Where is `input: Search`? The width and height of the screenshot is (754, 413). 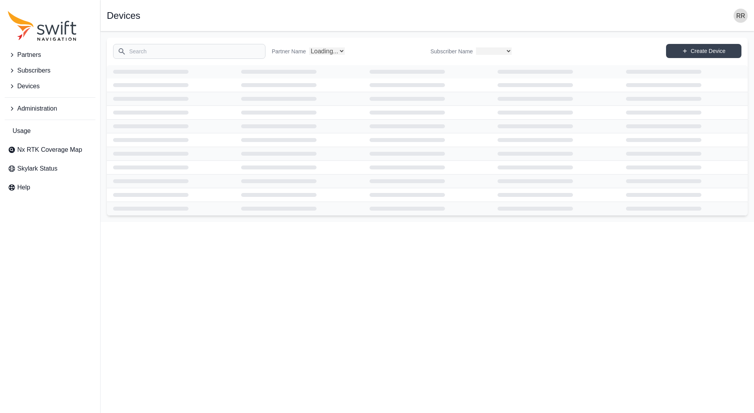
input: Search is located at coordinates (189, 51).